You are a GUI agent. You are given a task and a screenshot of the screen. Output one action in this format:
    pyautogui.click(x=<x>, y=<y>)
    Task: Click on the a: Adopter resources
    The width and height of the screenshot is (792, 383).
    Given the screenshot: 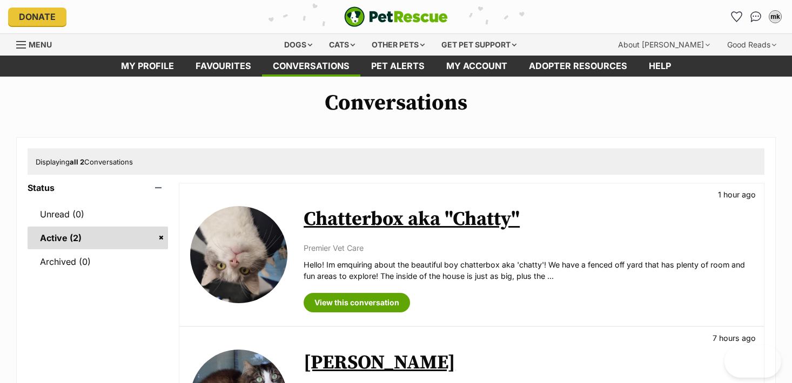 What is the action you would take?
    pyautogui.click(x=578, y=66)
    